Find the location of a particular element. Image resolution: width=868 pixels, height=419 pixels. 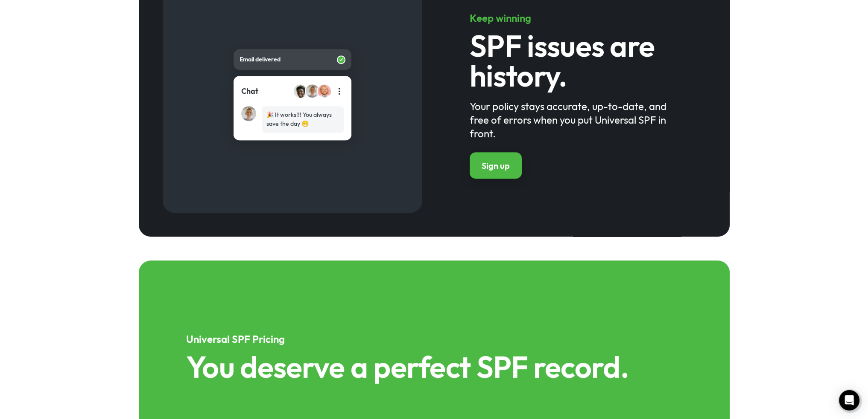

div: 🎉 It works!!! You always save the day 😁 is located at coordinates (302, 120).